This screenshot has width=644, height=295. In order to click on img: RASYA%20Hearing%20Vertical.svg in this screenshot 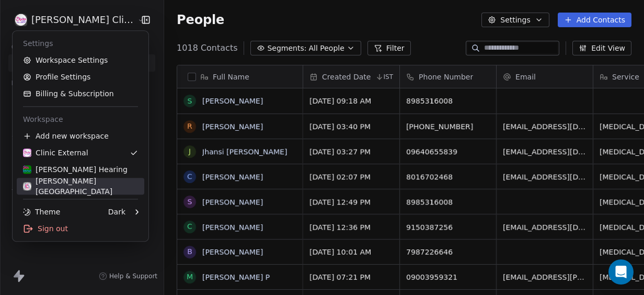, I will do `click(27, 170)`.